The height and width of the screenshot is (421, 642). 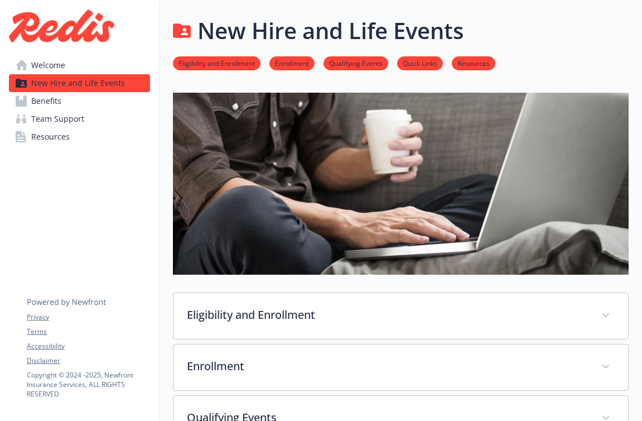 What do you see at coordinates (88, 346) in the screenshot?
I see `a: Accessibility` at bounding box center [88, 346].